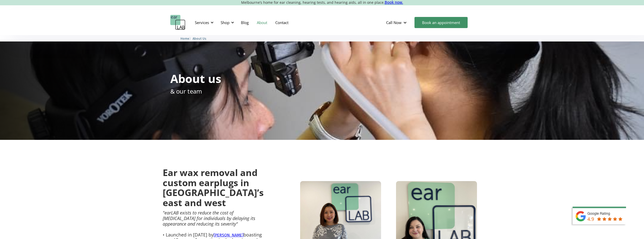 This screenshot has height=239, width=644. I want to click on a: About Us, so click(199, 38).